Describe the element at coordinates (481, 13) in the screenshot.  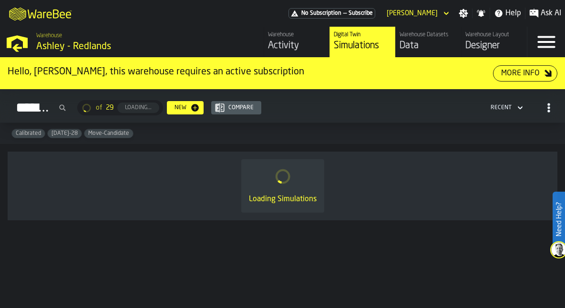
I see `label: button-toggle-Notifications` at that location.